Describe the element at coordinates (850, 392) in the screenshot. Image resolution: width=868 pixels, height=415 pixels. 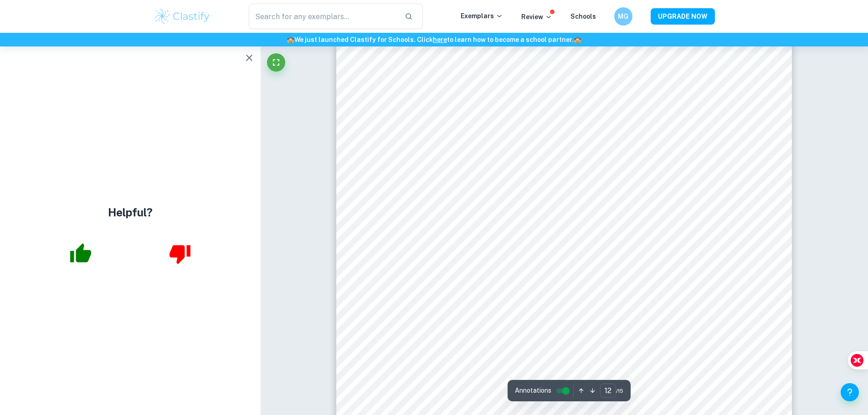
I see `button: Help and Feedback` at that location.